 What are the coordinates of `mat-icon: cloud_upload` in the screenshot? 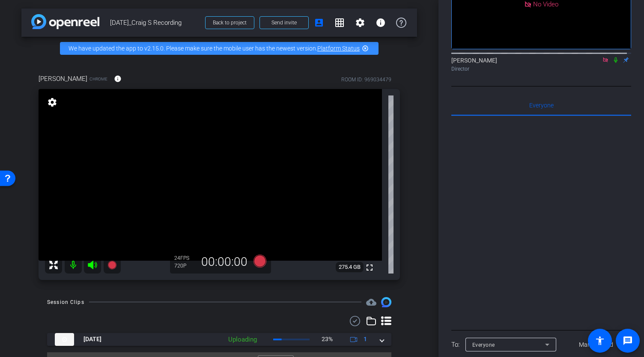 It's located at (371, 302).